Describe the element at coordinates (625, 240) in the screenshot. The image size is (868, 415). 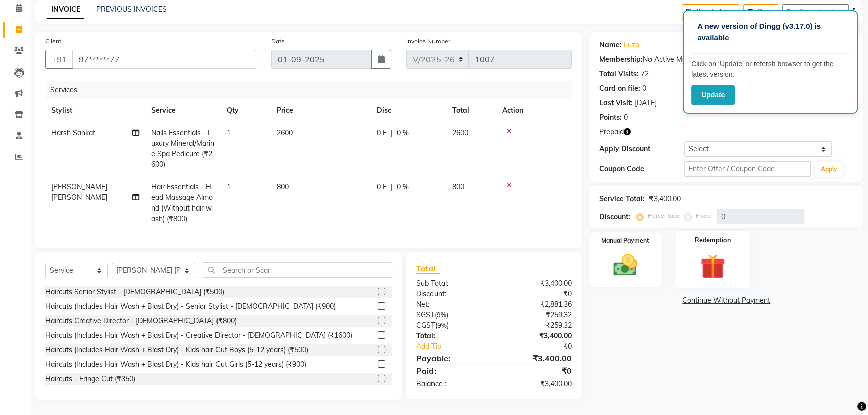
I see `label: Manual Payment` at that location.